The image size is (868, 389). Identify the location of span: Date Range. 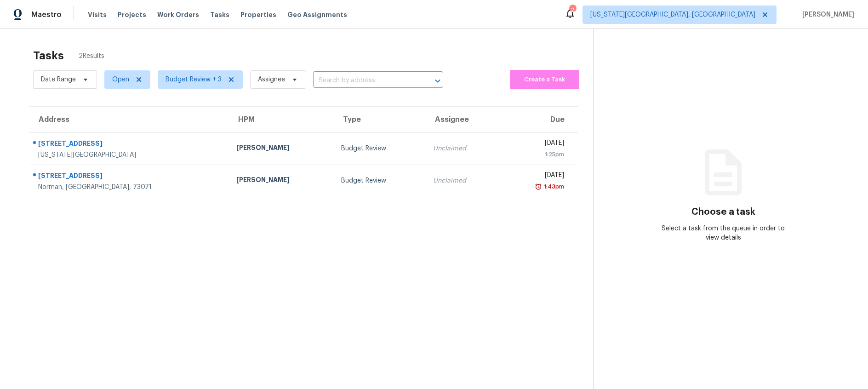
(59, 80).